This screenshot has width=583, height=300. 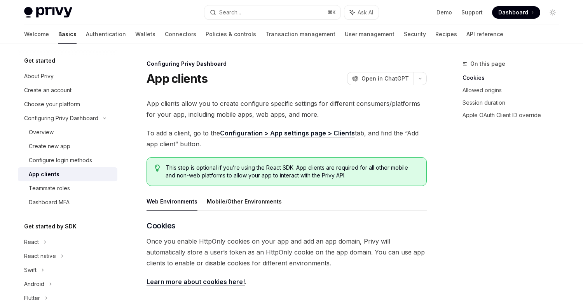 I want to click on div: Create an account, so click(x=48, y=90).